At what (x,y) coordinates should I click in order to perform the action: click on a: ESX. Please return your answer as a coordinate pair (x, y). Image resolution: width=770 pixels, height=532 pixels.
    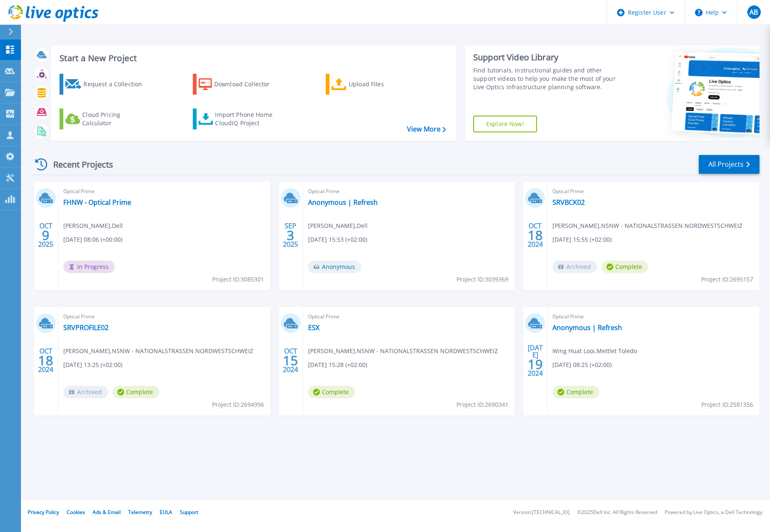
    Looking at the image, I should click on (314, 327).